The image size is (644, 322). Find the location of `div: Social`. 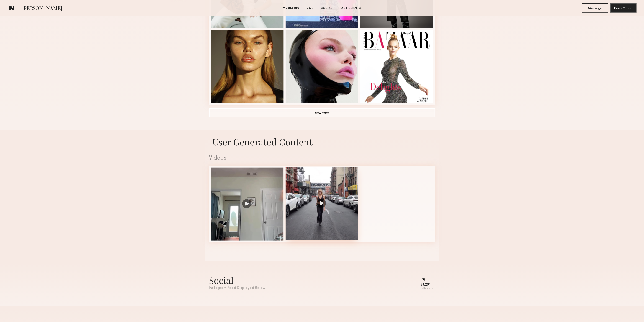

div: Social is located at coordinates (237, 280).